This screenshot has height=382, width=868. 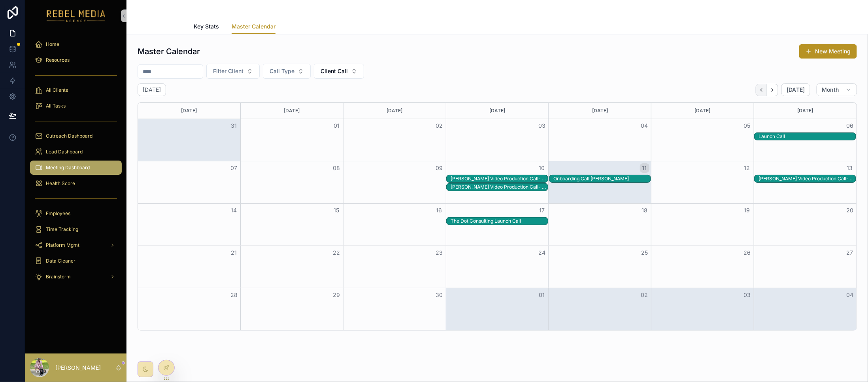 What do you see at coordinates (500, 221) in the screenshot?
I see `div: The Dot Consulting Launch Call` at bounding box center [500, 221].